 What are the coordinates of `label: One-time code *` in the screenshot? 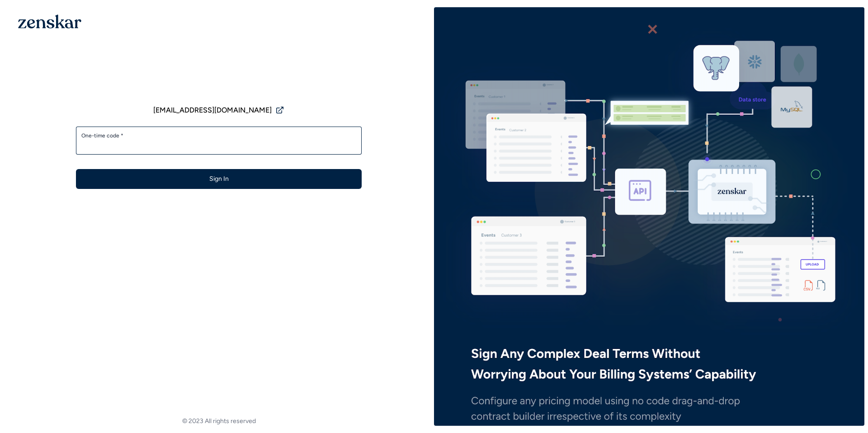 It's located at (219, 136).